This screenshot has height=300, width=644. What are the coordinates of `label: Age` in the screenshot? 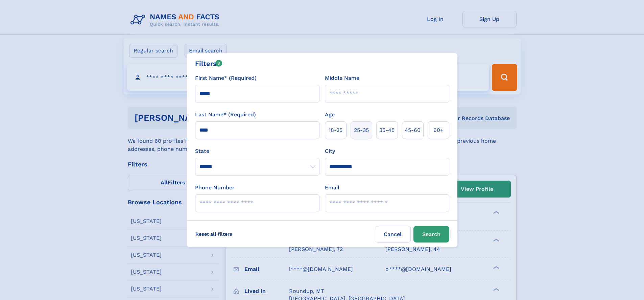 It's located at (329, 114).